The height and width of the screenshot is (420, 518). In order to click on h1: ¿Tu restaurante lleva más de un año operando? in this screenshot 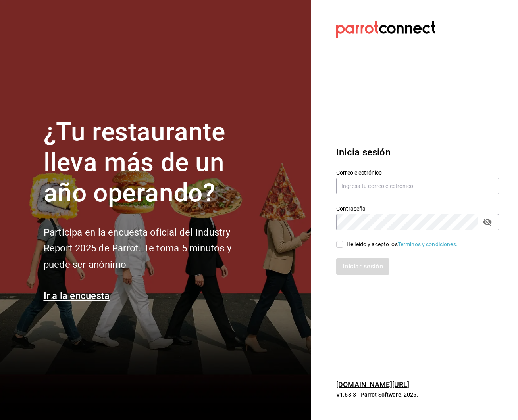, I will do `click(151, 163)`.